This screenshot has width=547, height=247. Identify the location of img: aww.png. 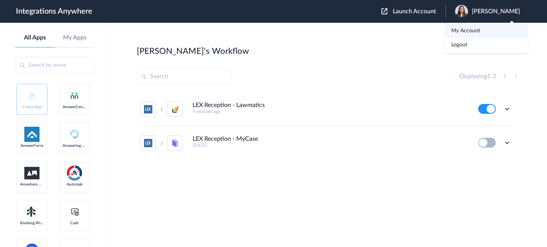
(32, 173).